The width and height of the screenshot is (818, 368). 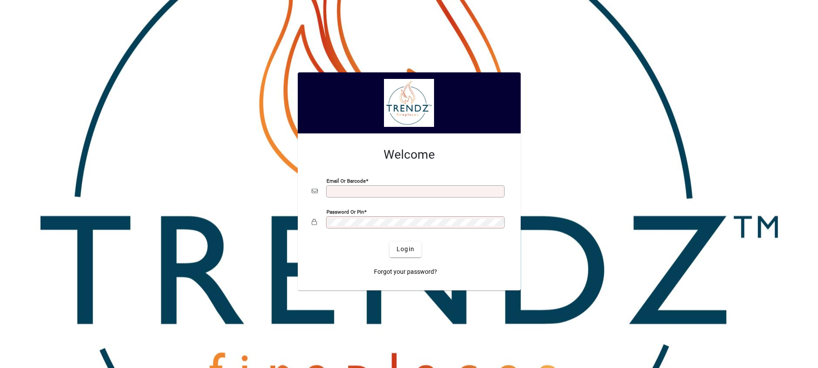 I want to click on span: Login, so click(x=405, y=249).